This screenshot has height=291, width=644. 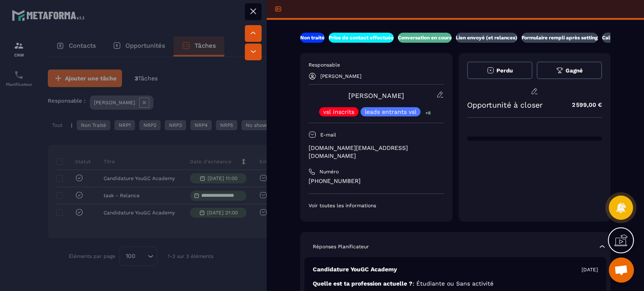 What do you see at coordinates (504, 71) in the screenshot?
I see `span: Perdu` at bounding box center [504, 71].